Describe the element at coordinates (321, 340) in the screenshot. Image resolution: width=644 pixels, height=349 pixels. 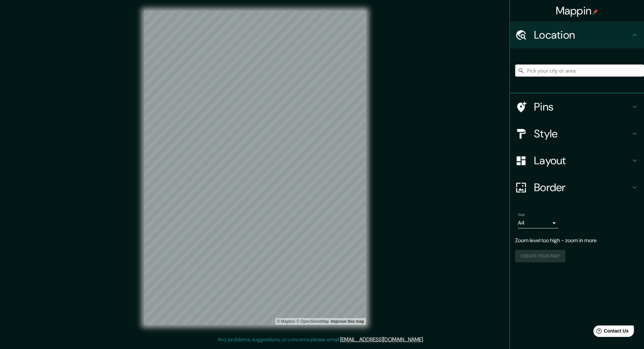
I see `p: Any problems, suggestions, or concerns please email .` at that location.